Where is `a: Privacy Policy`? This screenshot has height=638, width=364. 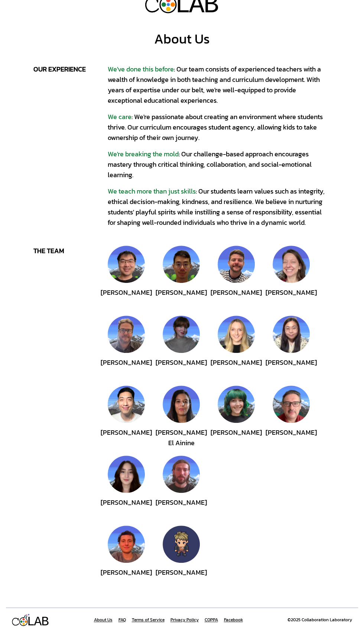
a: Privacy Policy is located at coordinates (185, 619).